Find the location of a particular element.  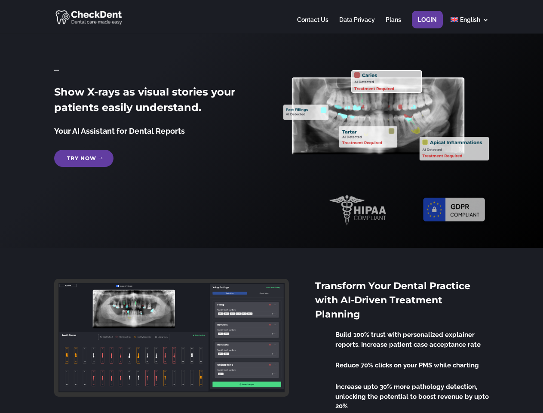

a: Contact Us is located at coordinates (313, 25).